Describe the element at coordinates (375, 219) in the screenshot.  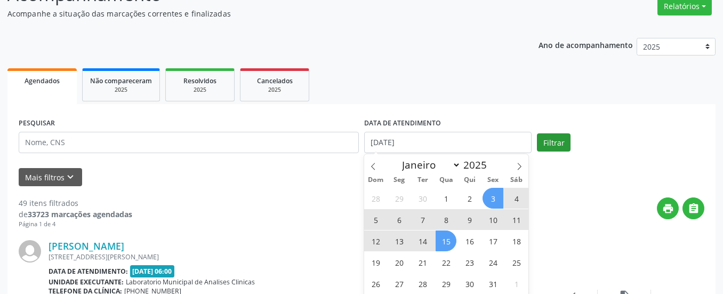
I see `span: Outubro 5, 2025` at that location.